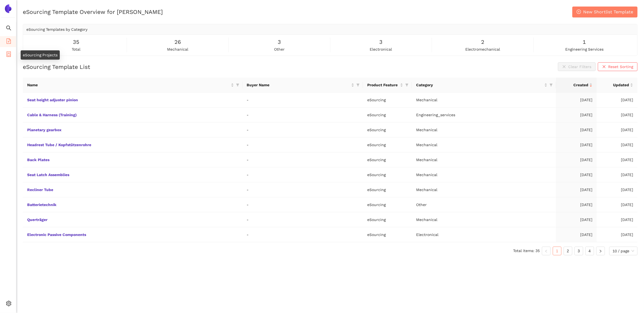 The height and width of the screenshot is (313, 644). What do you see at coordinates (546, 251) in the screenshot?
I see `button: left` at bounding box center [546, 251].